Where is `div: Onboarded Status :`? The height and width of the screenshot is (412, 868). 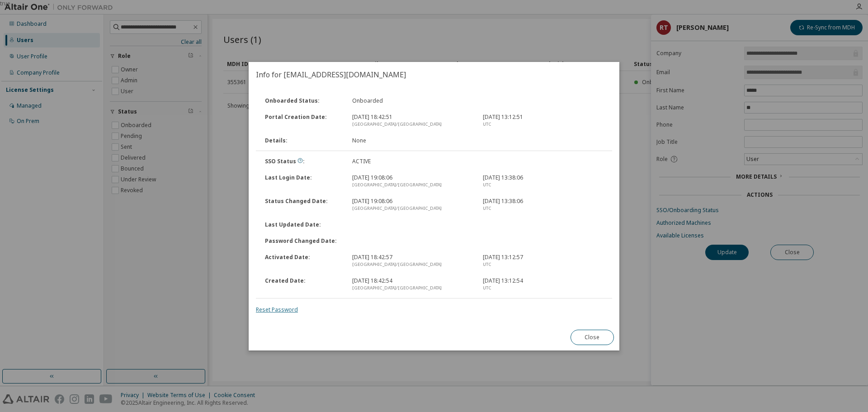
div: Onboarded Status : is located at coordinates (303, 101).